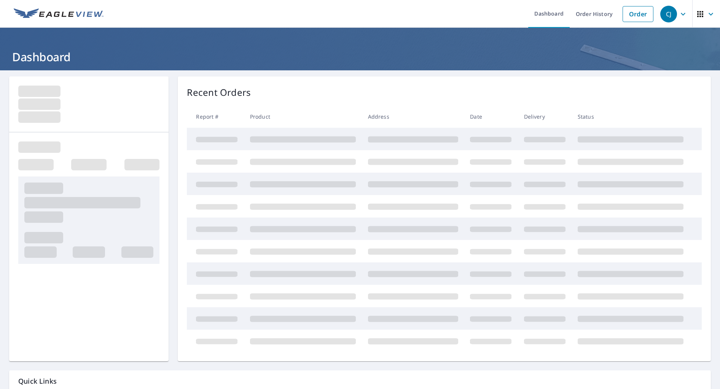  Describe the element at coordinates (360, 57) in the screenshot. I see `h1: Dashboard` at that location.